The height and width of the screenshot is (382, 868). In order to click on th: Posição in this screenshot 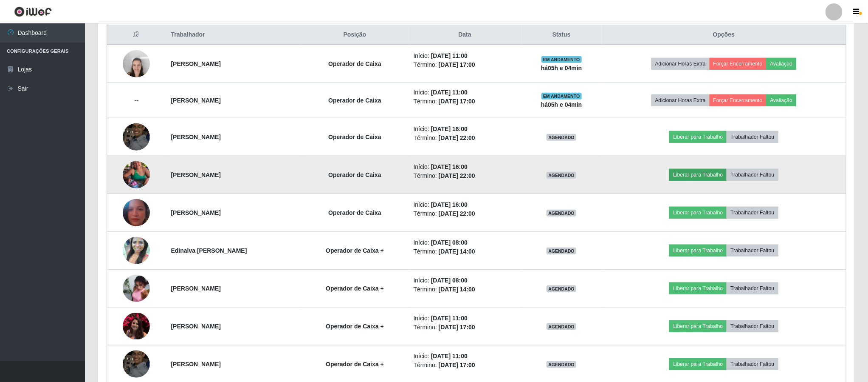, I will do `click(355, 35)`.